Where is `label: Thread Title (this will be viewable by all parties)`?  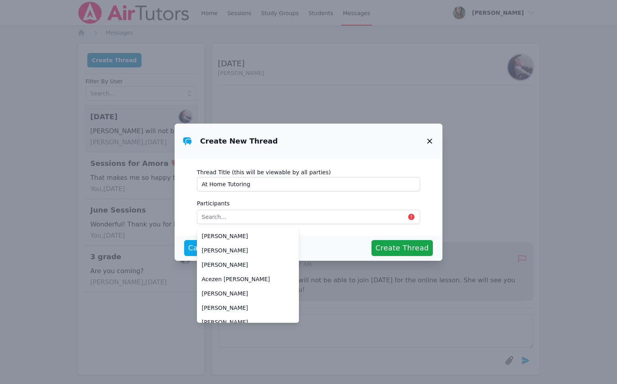 label: Thread Title (this will be viewable by all parties) is located at coordinates (309, 171).